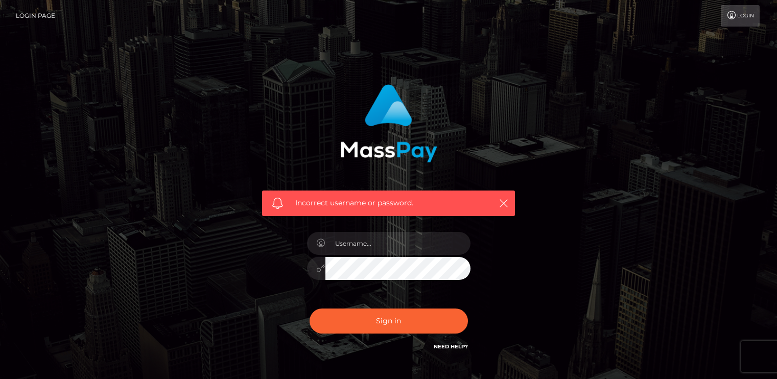  What do you see at coordinates (741, 16) in the screenshot?
I see `a: Login` at bounding box center [741, 16].